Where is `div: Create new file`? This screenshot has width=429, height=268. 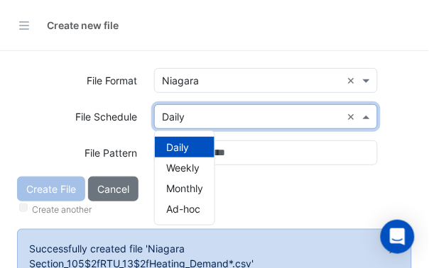
div: Create new file is located at coordinates (82, 25).